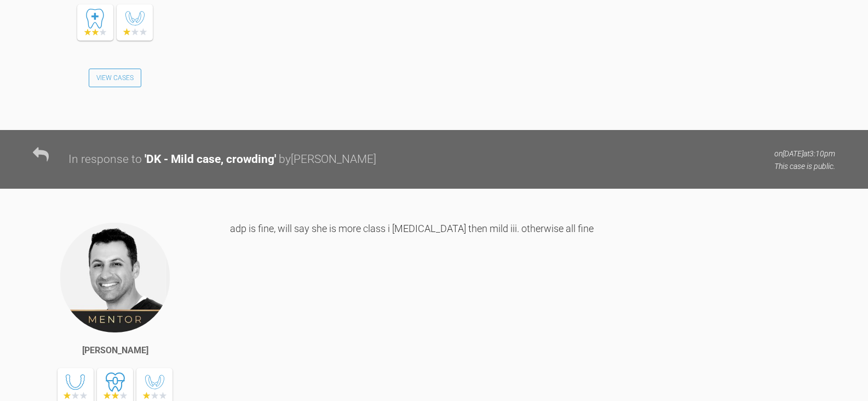 This screenshot has height=401, width=868. What do you see at coordinates (115, 278) in the screenshot?
I see `img: Zaid Esmail` at bounding box center [115, 278].